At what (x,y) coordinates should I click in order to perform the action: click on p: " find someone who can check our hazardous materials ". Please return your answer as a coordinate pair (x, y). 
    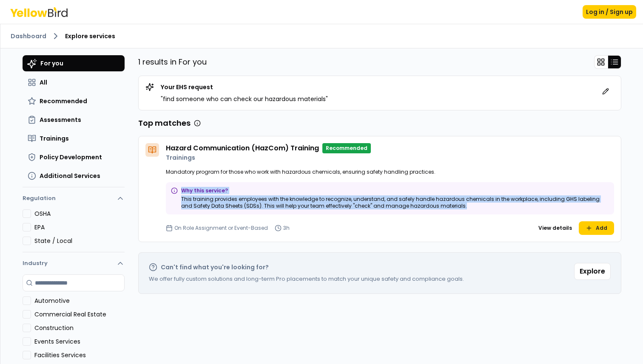
    Looking at the image, I should click on (244, 99).